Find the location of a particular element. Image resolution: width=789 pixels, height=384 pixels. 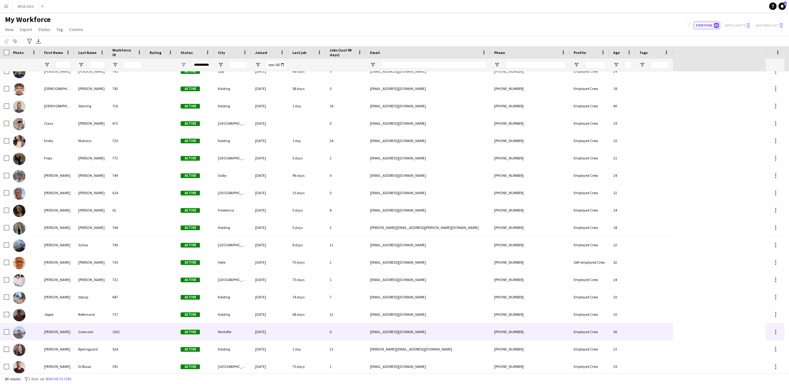

span: City is located at coordinates (221, 52).